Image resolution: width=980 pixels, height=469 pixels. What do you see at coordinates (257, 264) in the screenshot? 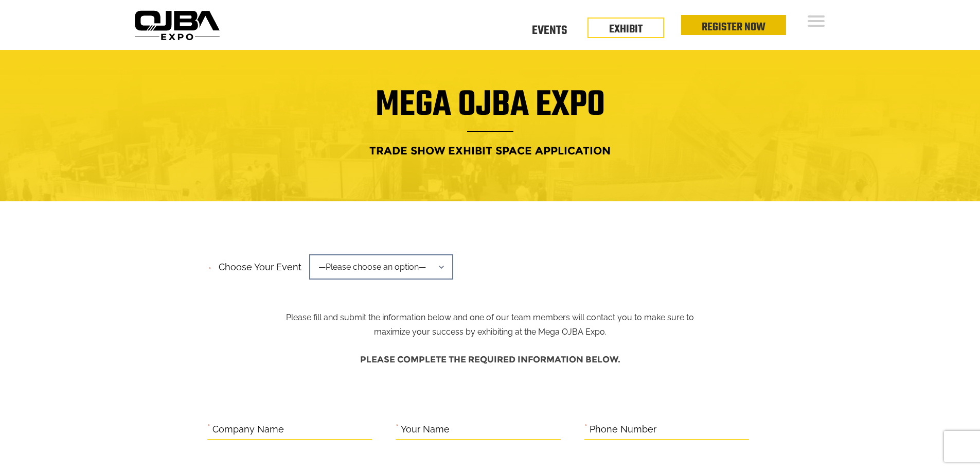
I see `label: Choose your event` at bounding box center [257, 264].